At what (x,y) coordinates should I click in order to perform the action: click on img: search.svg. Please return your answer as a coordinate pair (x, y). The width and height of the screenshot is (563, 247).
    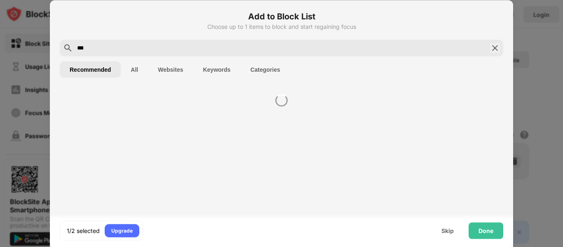
    Looking at the image, I should click on (68, 48).